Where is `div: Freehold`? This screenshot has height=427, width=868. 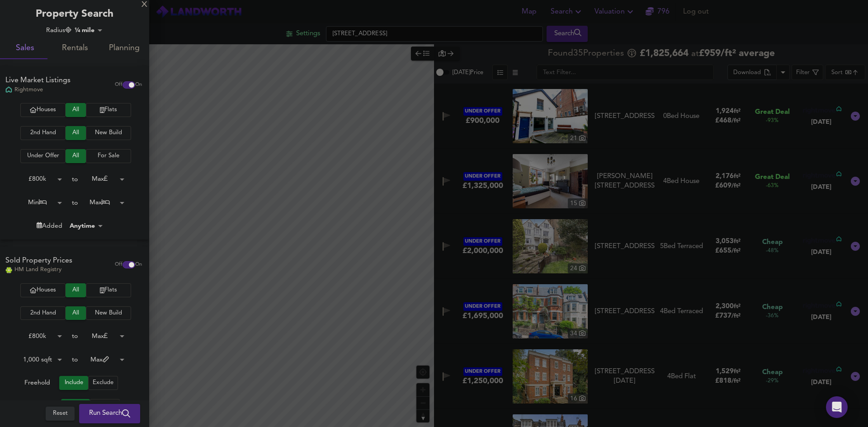
div: Freehold is located at coordinates (37, 384).